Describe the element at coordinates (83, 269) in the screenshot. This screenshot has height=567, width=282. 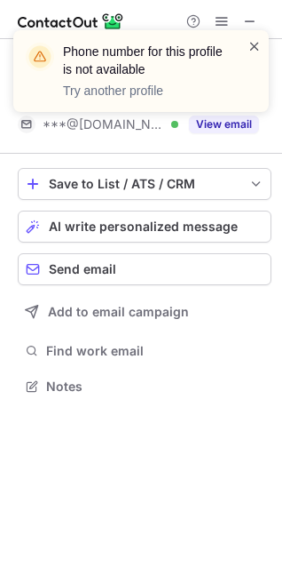
I see `span: Send email` at that location.